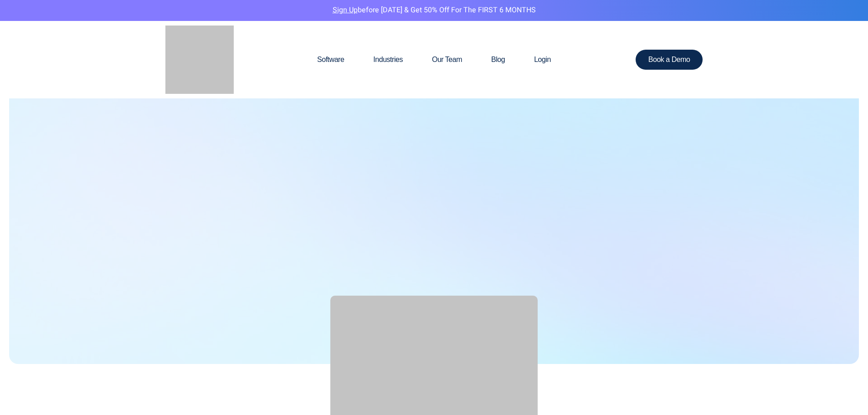 Image resolution: width=868 pixels, height=415 pixels. Describe the element at coordinates (542, 60) in the screenshot. I see `a: Login` at that location.